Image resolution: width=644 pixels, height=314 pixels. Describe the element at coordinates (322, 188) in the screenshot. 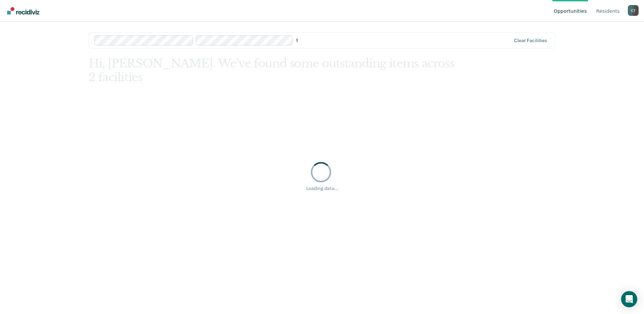

I see `div: Loading data...` at that location.